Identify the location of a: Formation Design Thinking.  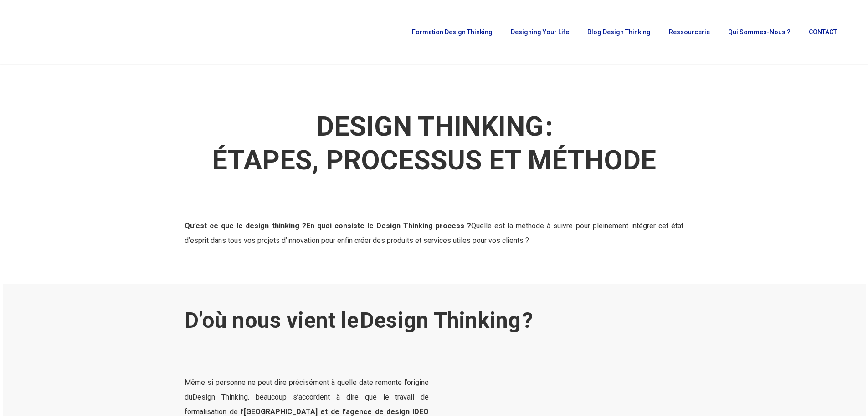
(452, 32).